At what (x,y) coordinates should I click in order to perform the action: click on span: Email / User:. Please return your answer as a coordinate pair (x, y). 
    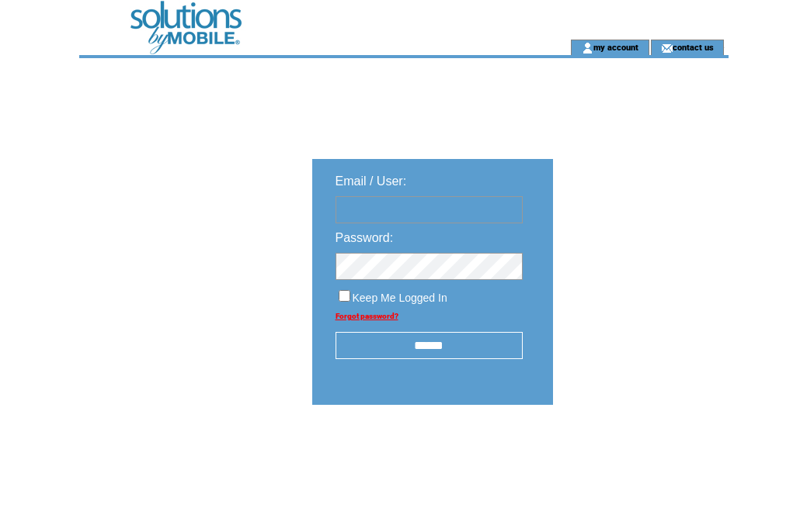
    Looking at the image, I should click on (371, 181).